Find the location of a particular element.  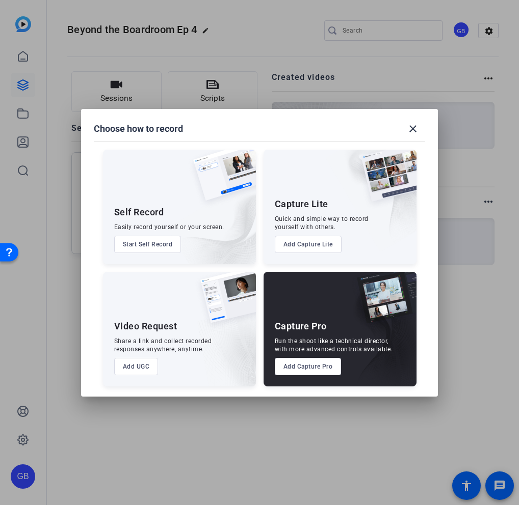

img: embarkstudio-ugc-content.png is located at coordinates (226, 345).